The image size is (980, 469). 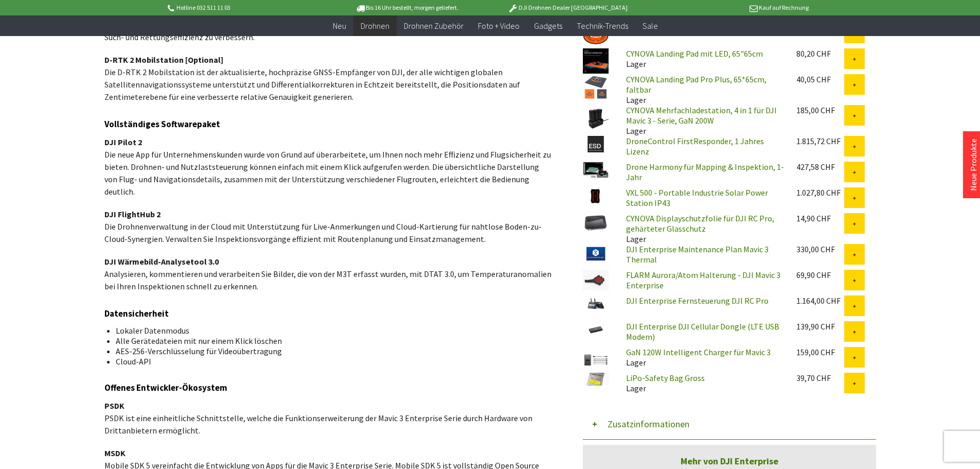 What do you see at coordinates (820, 249) in the screenshot?
I see `div: 330,00 CHF` at bounding box center [820, 249].